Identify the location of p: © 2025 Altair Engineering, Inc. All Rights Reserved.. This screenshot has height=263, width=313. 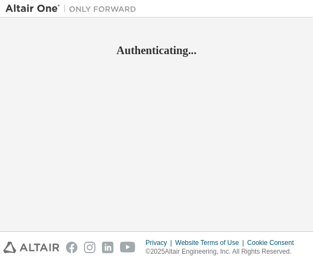
(223, 251).